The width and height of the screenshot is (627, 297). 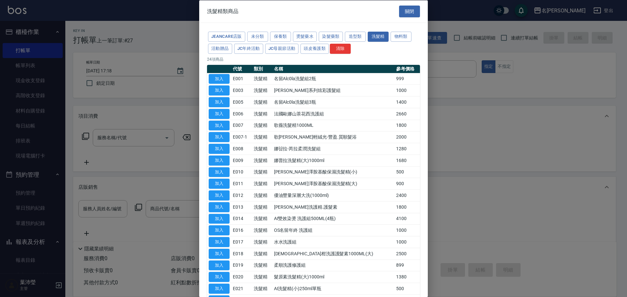 I want to click on td: 娜暜拉-芮拉柔潤洗髮組, so click(x=333, y=149).